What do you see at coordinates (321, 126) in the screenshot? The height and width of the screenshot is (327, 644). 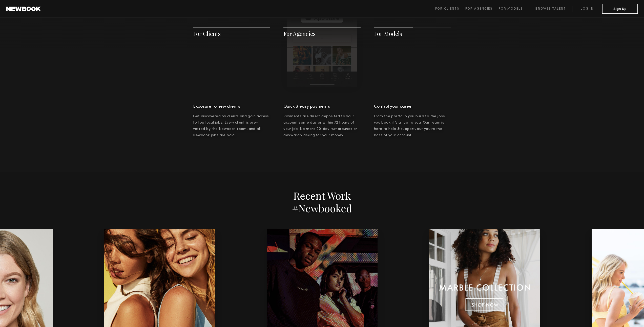 I see `span: Payments are direct deposited to your account same day or within 72 hours of your job. No more 90...` at bounding box center [321, 126].